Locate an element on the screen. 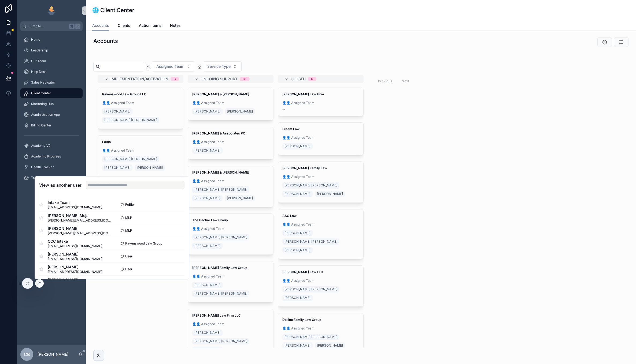 The width and height of the screenshot is (636, 364). div: scrollable content is located at coordinates (51, 110).